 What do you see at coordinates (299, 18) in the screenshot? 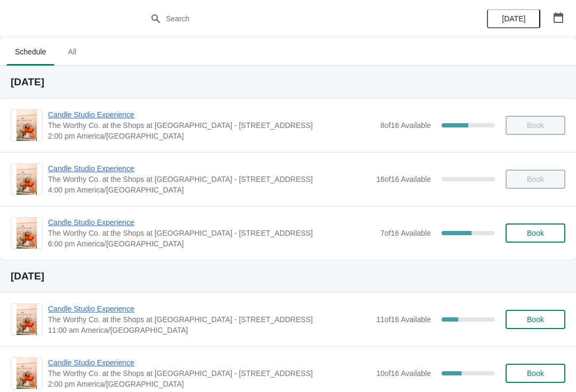
I see `input: Search` at bounding box center [299, 18].